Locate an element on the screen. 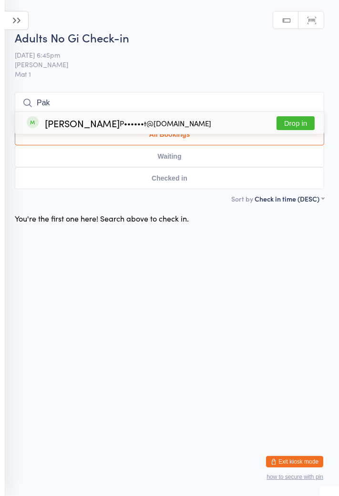 Image resolution: width=339 pixels, height=496 pixels. button: Drop in is located at coordinates (295, 123).